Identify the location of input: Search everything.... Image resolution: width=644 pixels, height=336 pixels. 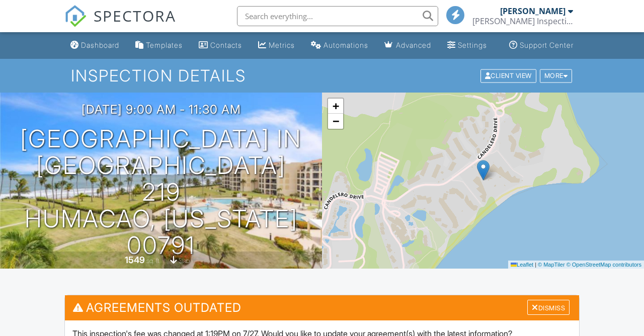
(337, 16).